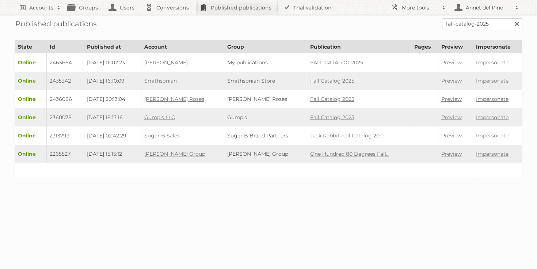  Describe the element at coordinates (265, 81) in the screenshot. I see `td: Smithsonian Store` at that location.